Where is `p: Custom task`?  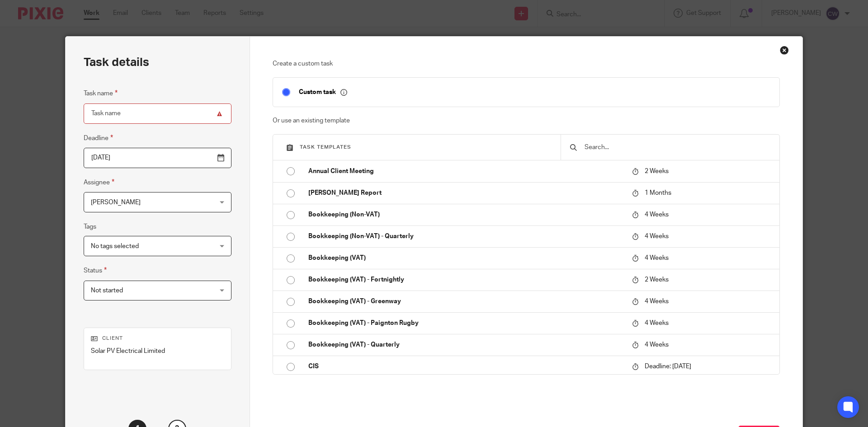 p: Custom task is located at coordinates (323, 92).